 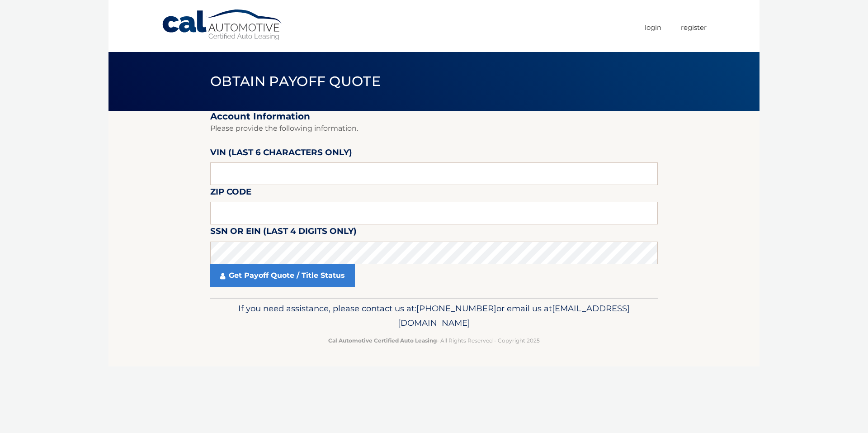 I want to click on label: Zip Code, so click(x=231, y=193).